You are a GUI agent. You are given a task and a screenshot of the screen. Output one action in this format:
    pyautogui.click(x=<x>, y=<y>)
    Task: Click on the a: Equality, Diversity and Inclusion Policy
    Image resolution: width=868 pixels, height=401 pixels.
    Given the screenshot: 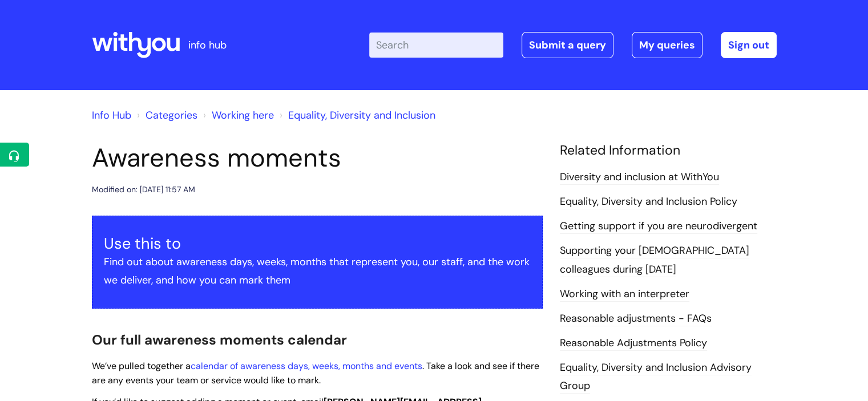 What is the action you would take?
    pyautogui.click(x=649, y=202)
    